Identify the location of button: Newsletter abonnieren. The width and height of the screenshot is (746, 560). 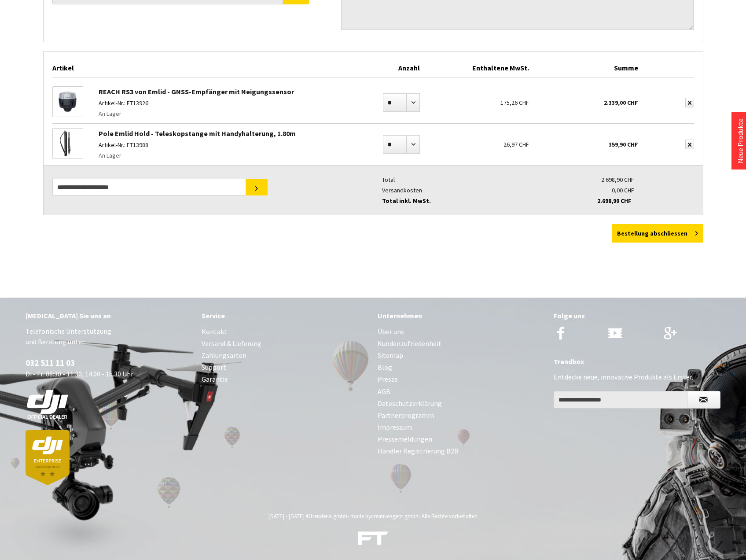
(704, 399).